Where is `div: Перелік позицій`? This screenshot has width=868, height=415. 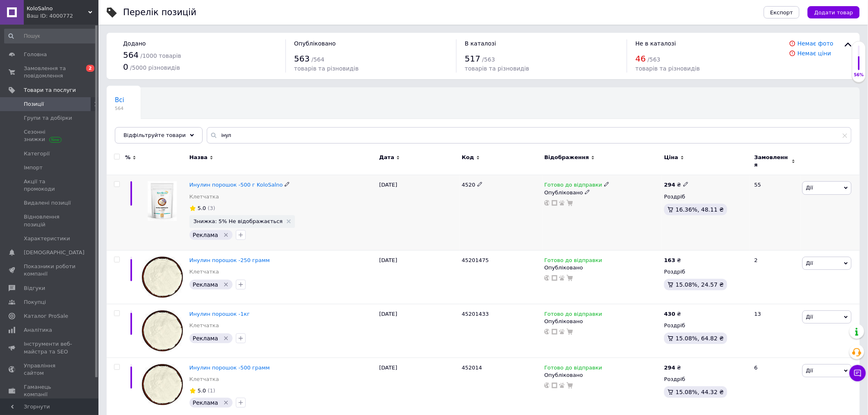 div: Перелік позицій is located at coordinates (160, 12).